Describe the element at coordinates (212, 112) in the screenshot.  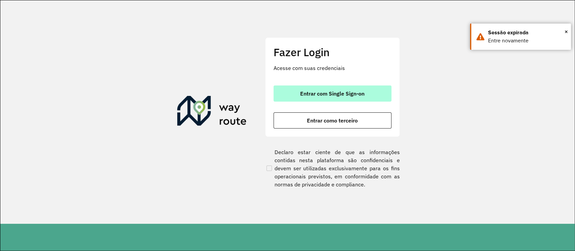
I see `img: Roteirizador AmbevTech` at that location.